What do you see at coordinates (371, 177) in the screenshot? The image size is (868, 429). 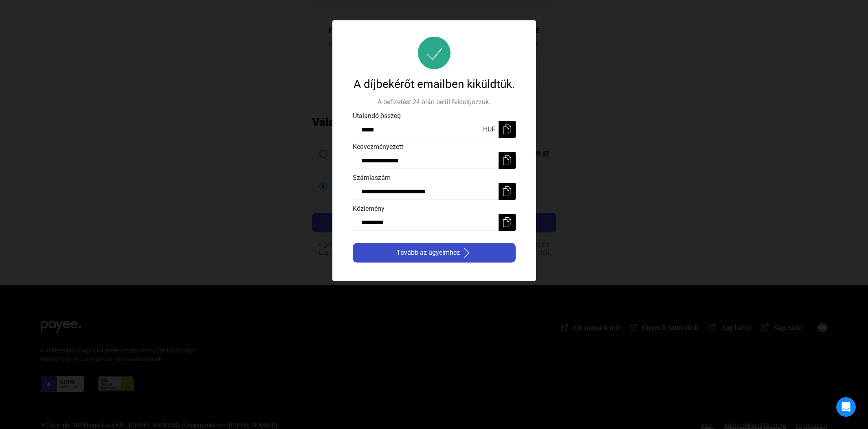 I see `span: Számlaszám` at bounding box center [371, 177].